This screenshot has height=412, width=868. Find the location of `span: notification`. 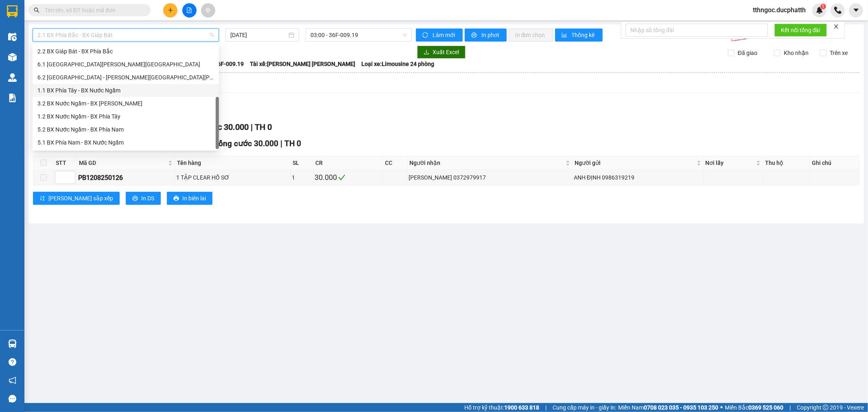

span: notification is located at coordinates (13, 380).